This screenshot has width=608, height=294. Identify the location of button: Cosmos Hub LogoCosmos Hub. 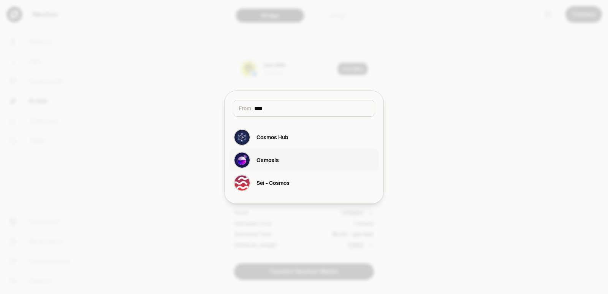
(304, 137).